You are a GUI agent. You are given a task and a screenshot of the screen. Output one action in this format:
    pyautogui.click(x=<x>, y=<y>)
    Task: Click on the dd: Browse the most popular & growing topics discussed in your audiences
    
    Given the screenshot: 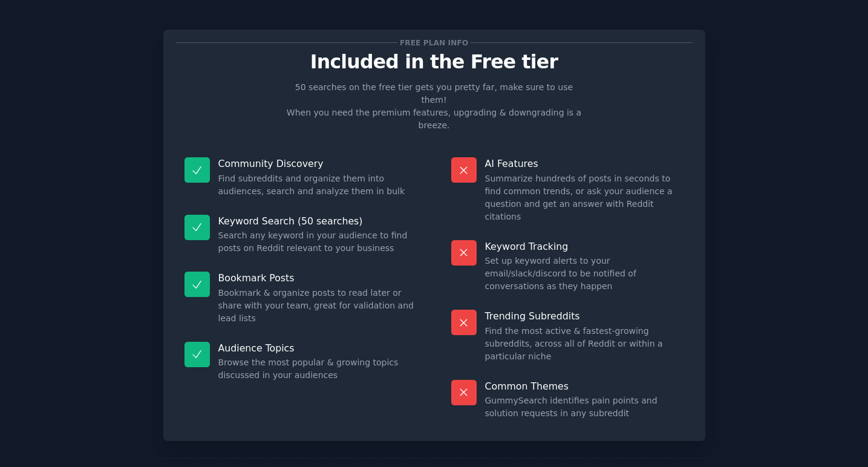 What is the action you would take?
    pyautogui.click(x=318, y=369)
    